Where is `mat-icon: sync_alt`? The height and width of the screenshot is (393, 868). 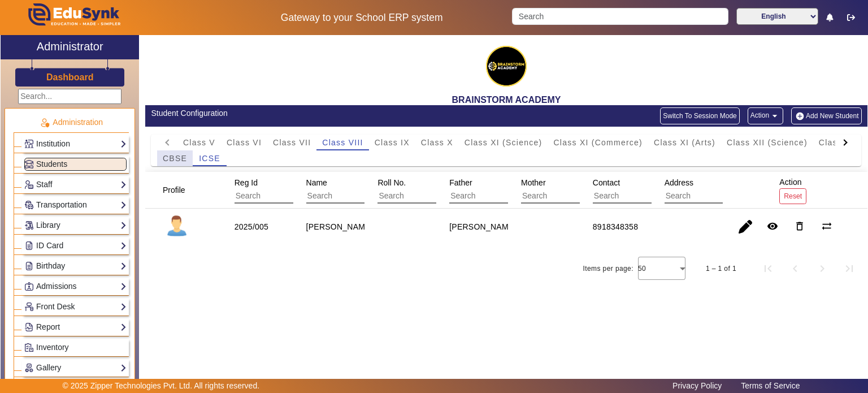 mat-icon: sync_alt is located at coordinates (827, 226).